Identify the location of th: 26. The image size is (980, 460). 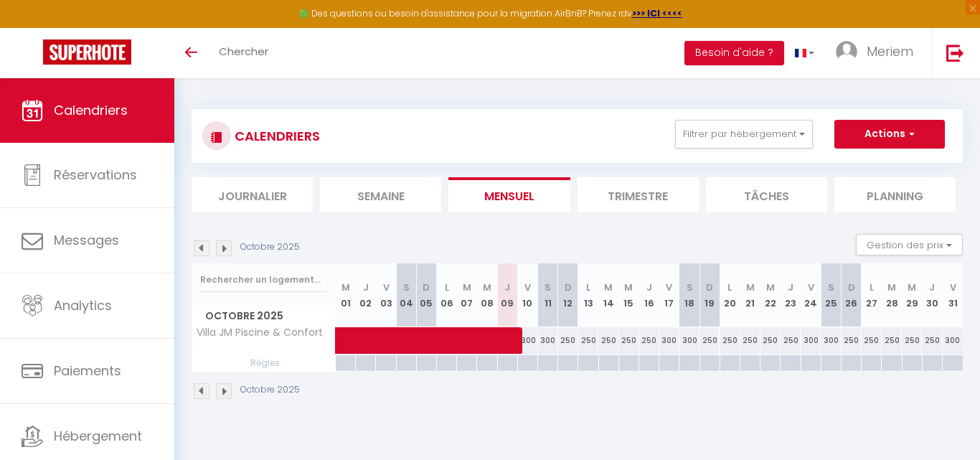
(852, 295).